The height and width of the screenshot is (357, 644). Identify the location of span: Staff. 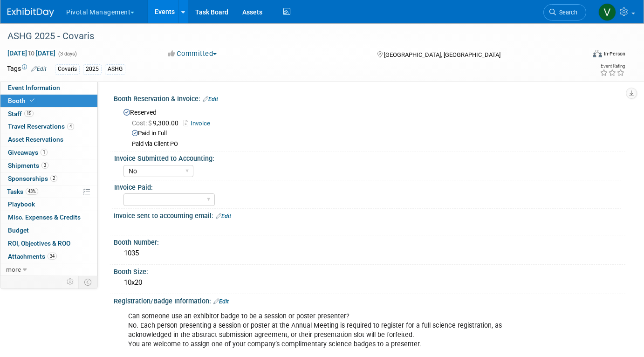
(20, 114).